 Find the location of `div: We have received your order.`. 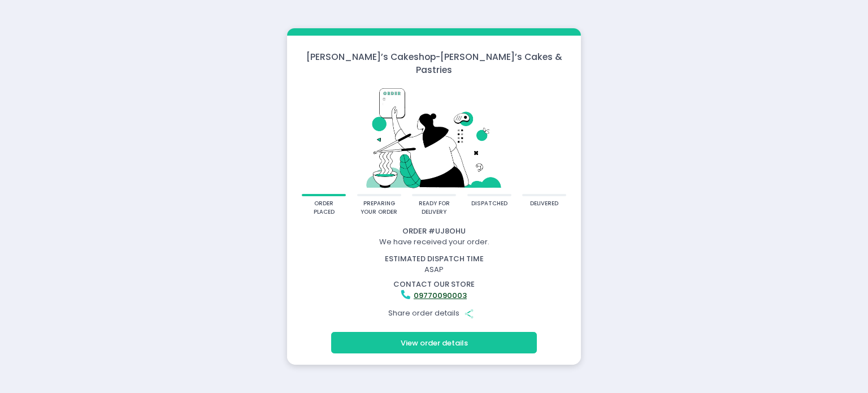

div: We have received your order. is located at coordinates (434, 242).